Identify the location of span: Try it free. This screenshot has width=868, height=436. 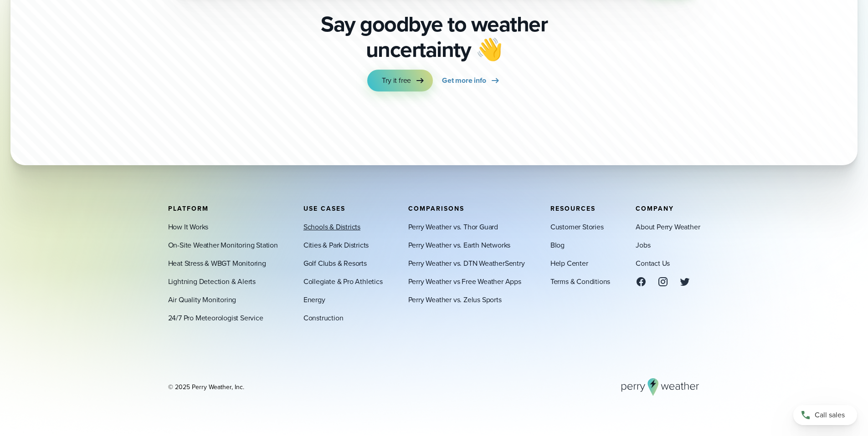
(397, 81).